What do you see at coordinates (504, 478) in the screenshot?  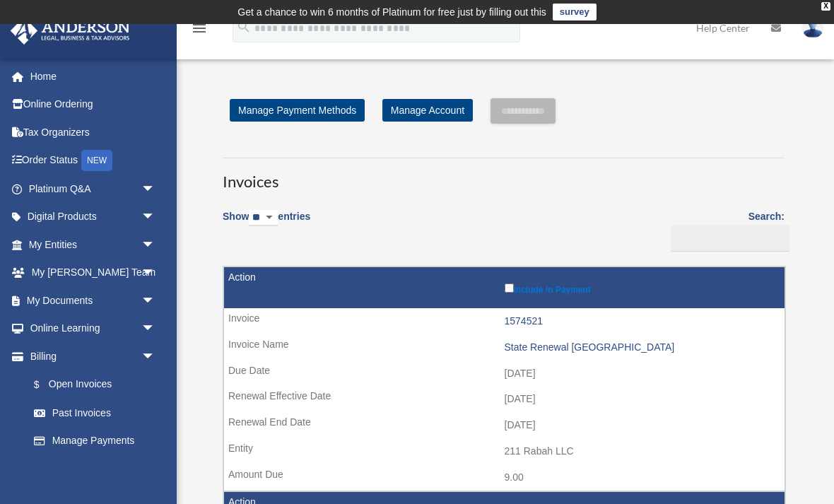 I see `td: 9.00` at bounding box center [504, 478].